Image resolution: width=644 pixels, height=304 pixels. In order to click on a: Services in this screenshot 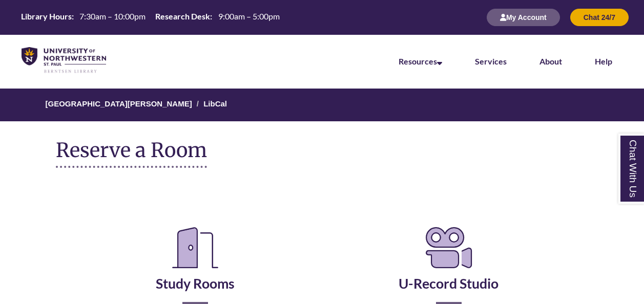, I will do `click(491, 61)`.